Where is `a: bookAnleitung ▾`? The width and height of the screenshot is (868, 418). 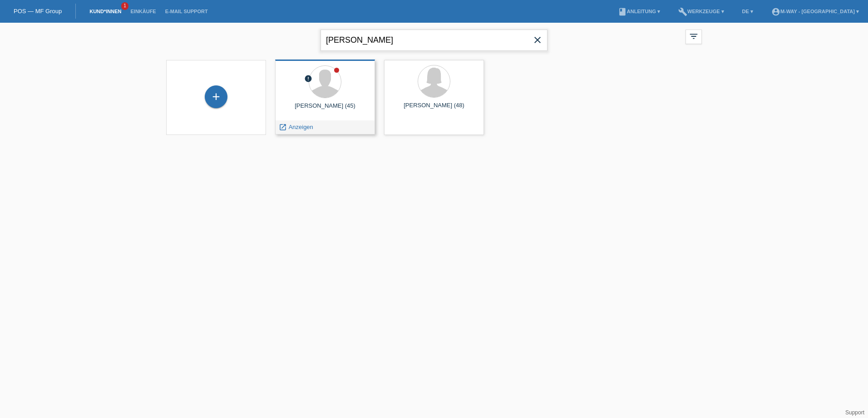
a: bookAnleitung ▾ is located at coordinates (639, 11).